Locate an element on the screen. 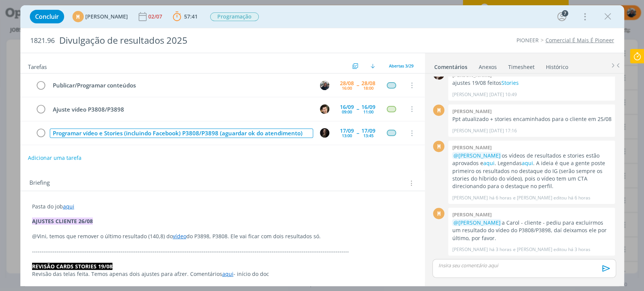 This screenshot has width=644, height=291. div: 7 is located at coordinates (565, 13).